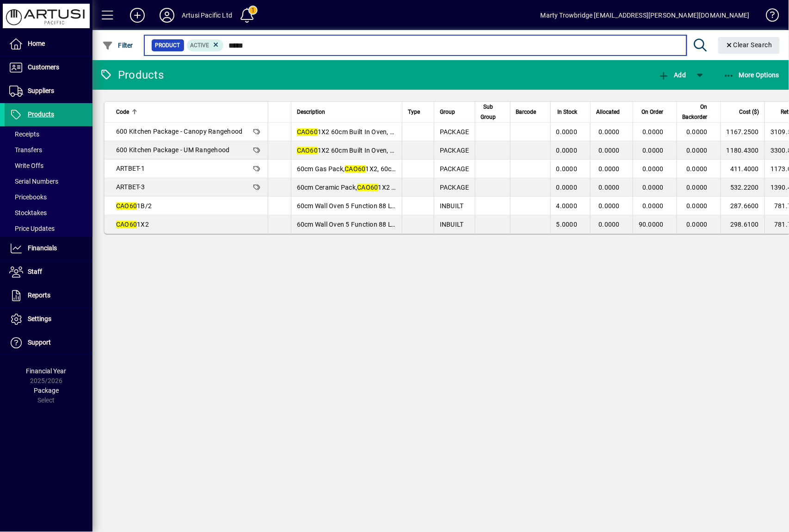 This screenshot has height=532, width=789. Describe the element at coordinates (26, 150) in the screenshot. I see `span: Transfers` at that location.